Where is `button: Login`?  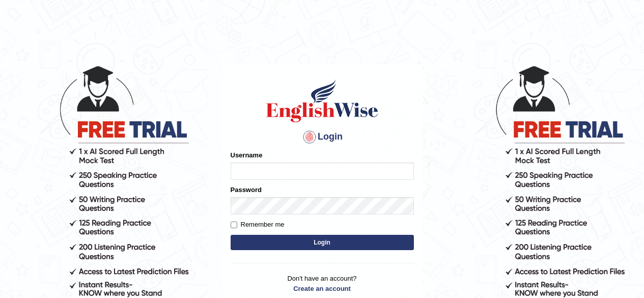 button: Login is located at coordinates (322, 242).